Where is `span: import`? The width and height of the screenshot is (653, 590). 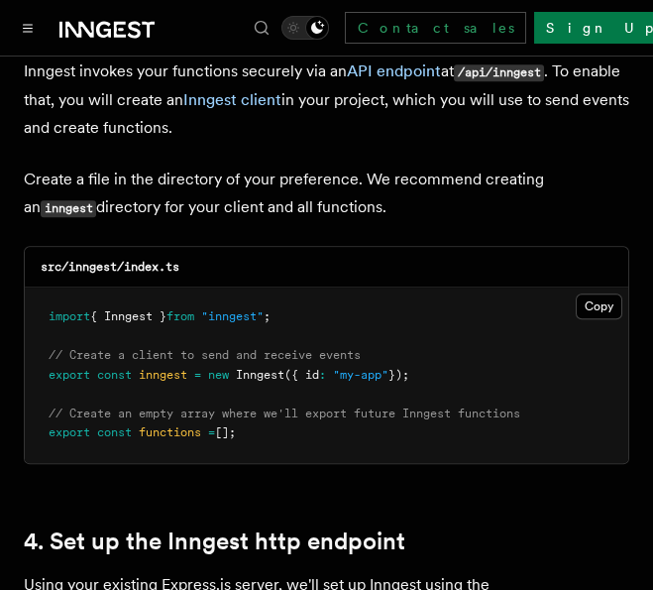
span: import is located at coordinates (69, 316).